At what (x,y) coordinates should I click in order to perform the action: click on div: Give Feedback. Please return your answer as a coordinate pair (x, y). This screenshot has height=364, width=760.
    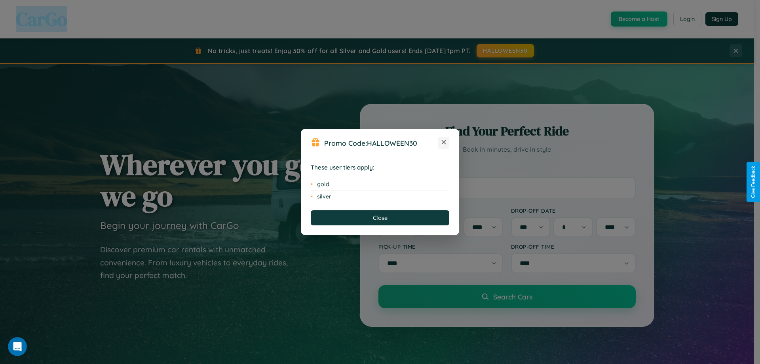
    Looking at the image, I should click on (754, 182).